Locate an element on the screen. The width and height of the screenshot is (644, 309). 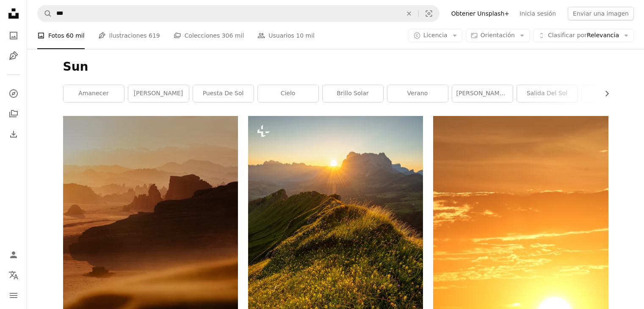
a: Colecciones is located at coordinates (13, 114).